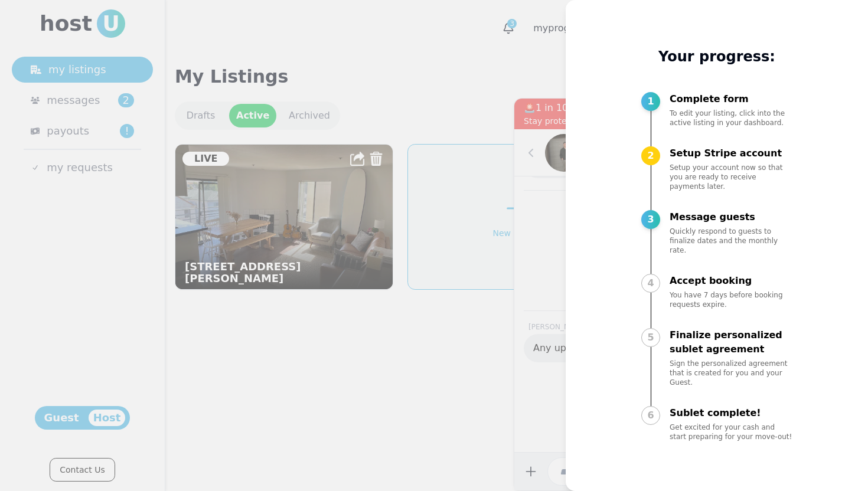 This screenshot has height=491, width=868. What do you see at coordinates (731, 154) in the screenshot?
I see `p: Setup Stripe account` at bounding box center [731, 154].